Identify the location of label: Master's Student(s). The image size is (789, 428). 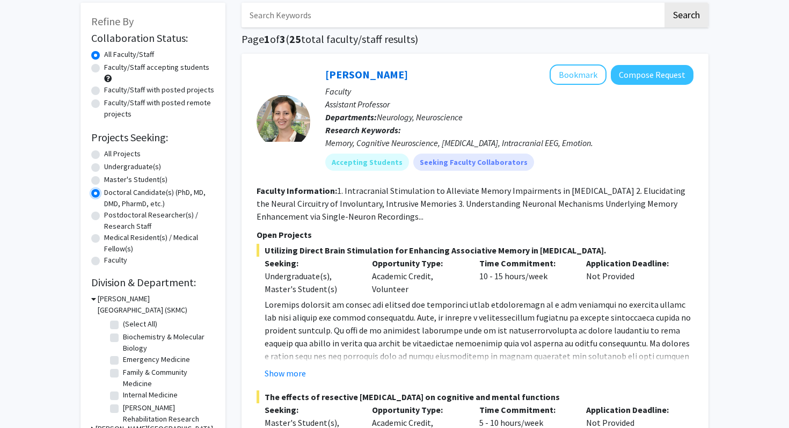
(136, 179).